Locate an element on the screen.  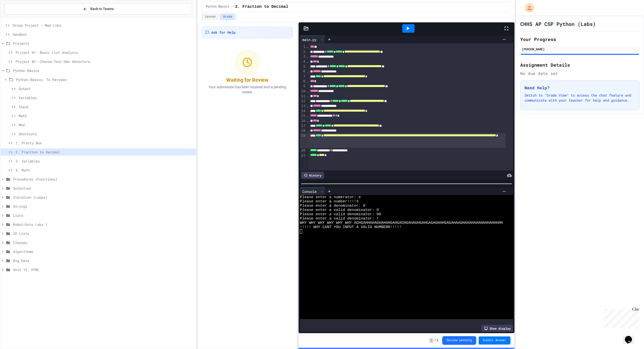
span: Please enter a valid denominator: r is located at coordinates (340, 219).